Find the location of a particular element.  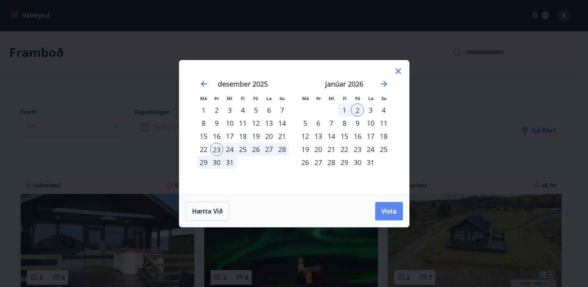

div: 27 is located at coordinates (318, 162).